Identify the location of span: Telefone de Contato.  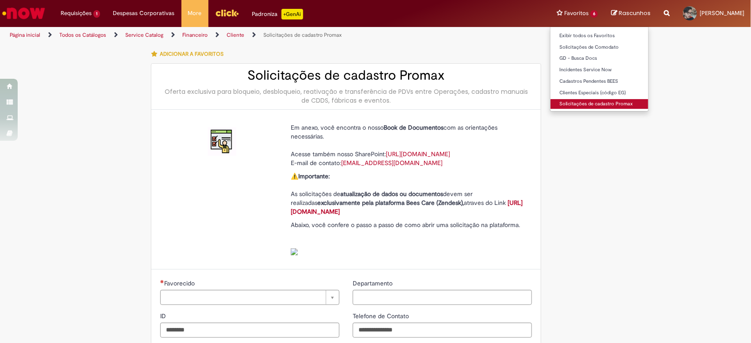
(382, 316).